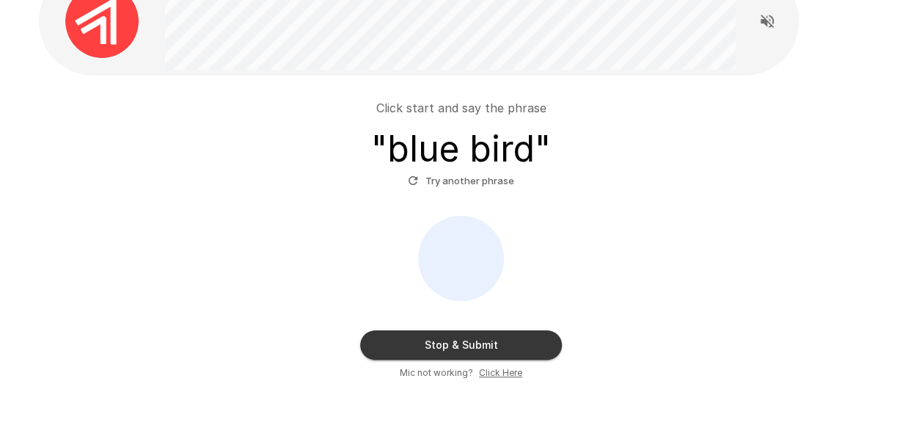 The height and width of the screenshot is (442, 922). I want to click on p: Click start and say the phrase, so click(461, 108).